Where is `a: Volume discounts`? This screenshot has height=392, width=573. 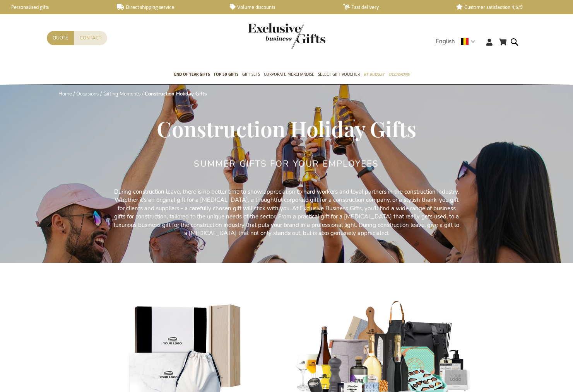
a: Volume discounts is located at coordinates (280, 7).